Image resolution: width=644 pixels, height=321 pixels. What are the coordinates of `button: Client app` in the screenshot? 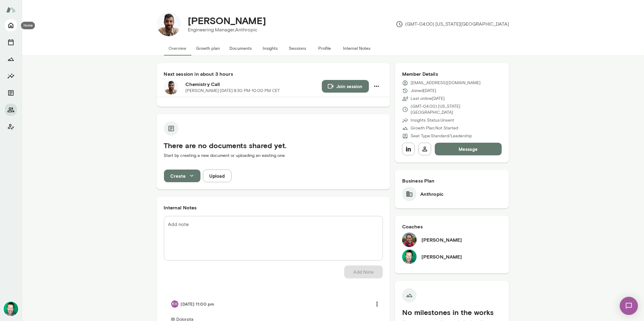 It's located at (11, 127).